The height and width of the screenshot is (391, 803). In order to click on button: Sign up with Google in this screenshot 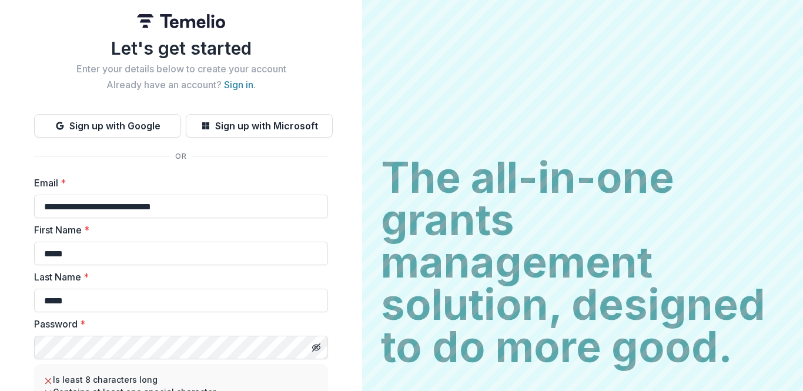, I will do `click(108, 126)`.